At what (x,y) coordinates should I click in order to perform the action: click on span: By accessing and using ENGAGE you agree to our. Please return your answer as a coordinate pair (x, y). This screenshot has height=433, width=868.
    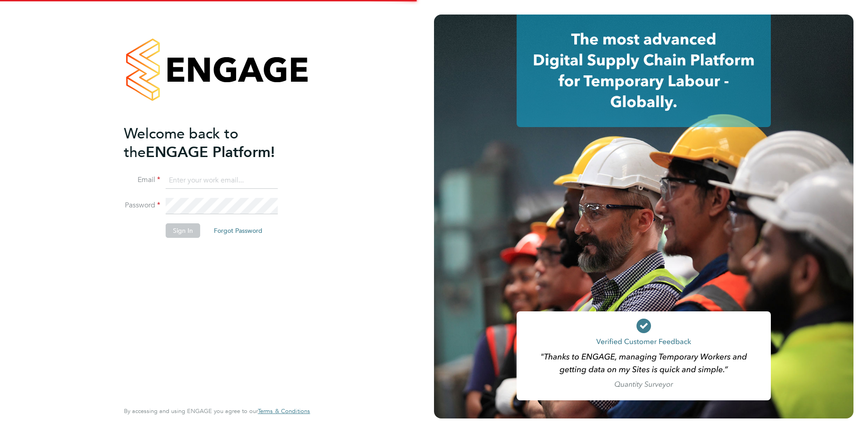
    Looking at the image, I should click on (217, 411).